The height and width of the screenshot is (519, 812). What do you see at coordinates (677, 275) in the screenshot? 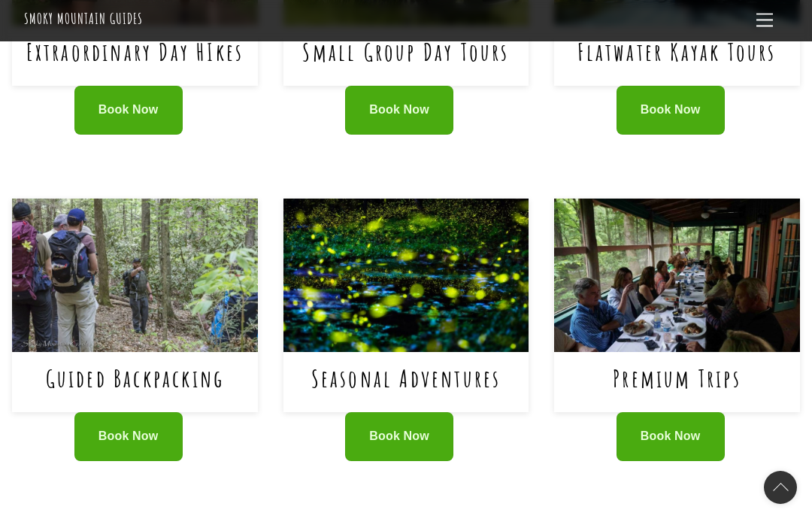
I see `img: Premium Trips` at bounding box center [677, 275].